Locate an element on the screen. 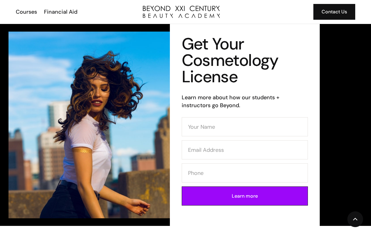  div: Financial Aid is located at coordinates (61, 12).